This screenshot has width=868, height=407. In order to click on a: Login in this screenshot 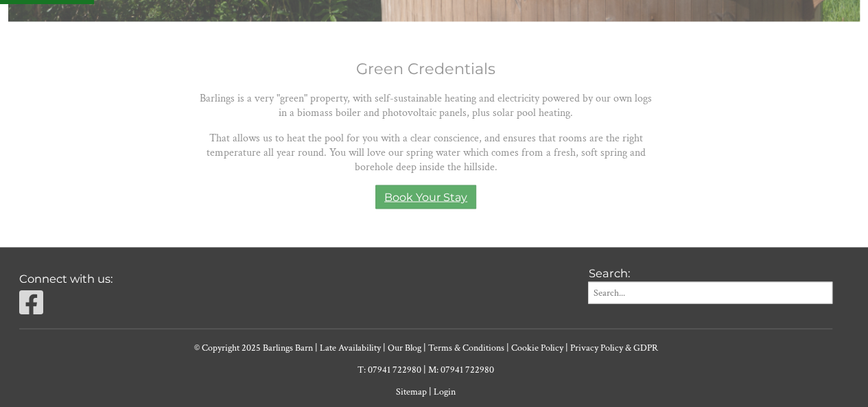, I will do `click(445, 391)`.